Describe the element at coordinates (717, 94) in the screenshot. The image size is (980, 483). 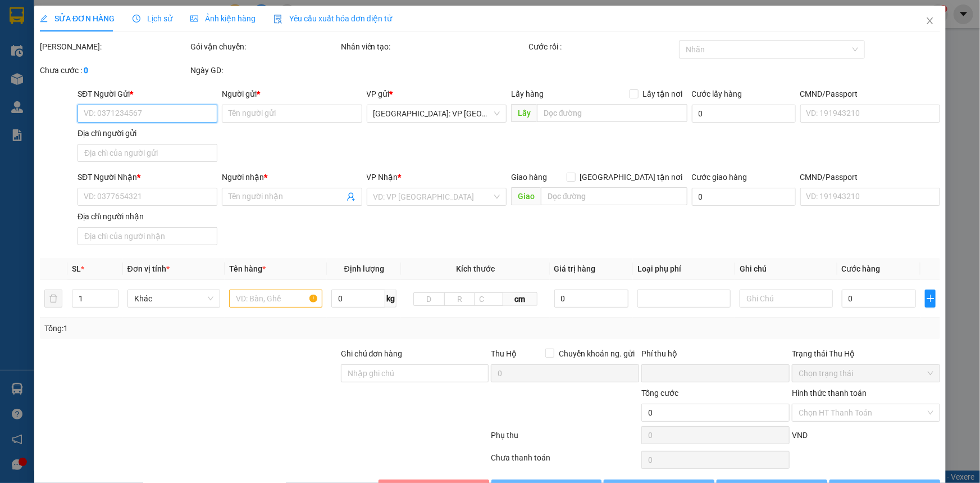
I see `label: Cước lấy hàng` at that location.